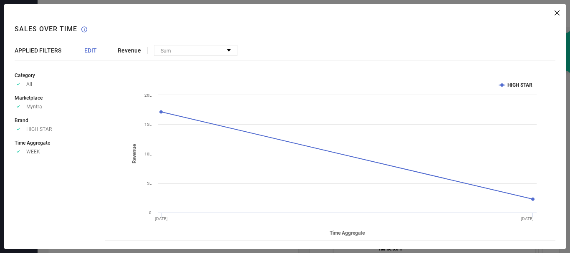 Image resolution: width=570 pixels, height=253 pixels. I want to click on text: 15L, so click(148, 124).